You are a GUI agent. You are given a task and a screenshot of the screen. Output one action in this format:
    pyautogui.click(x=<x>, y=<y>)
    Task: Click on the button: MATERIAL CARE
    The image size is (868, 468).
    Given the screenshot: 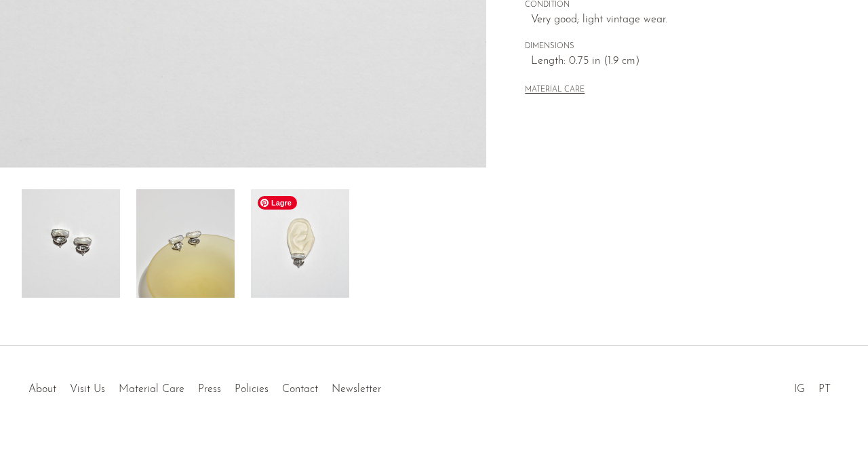 What is the action you would take?
    pyautogui.click(x=555, y=90)
    